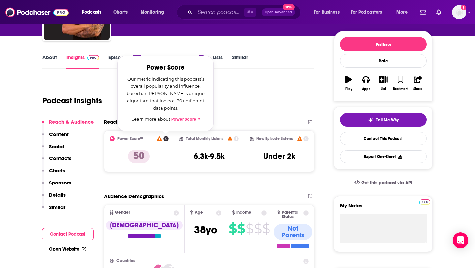 The height and width of the screenshot is (268, 475). I want to click on h3: 6.3k-9.5k, so click(209, 157).